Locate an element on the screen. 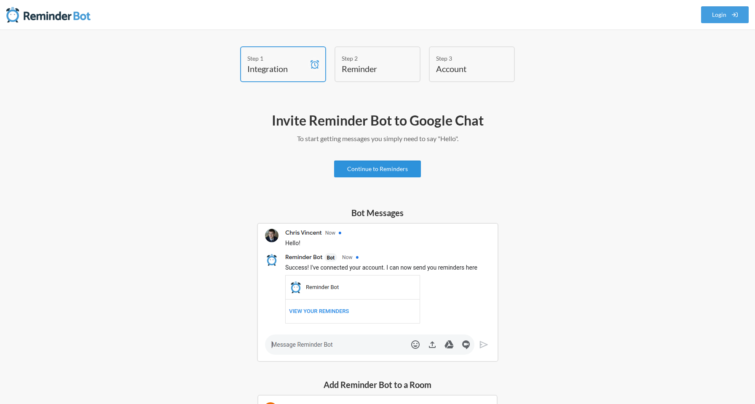  a: Login is located at coordinates (725, 15).